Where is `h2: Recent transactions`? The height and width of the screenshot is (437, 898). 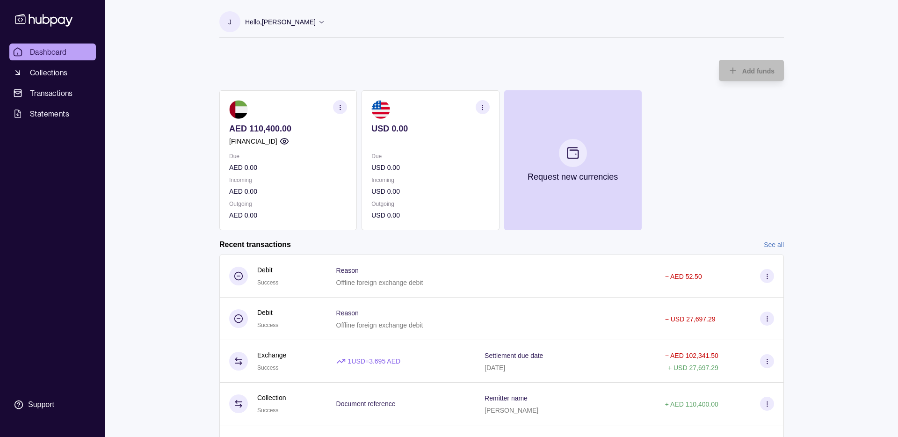 h2: Recent transactions is located at coordinates (255, 245).